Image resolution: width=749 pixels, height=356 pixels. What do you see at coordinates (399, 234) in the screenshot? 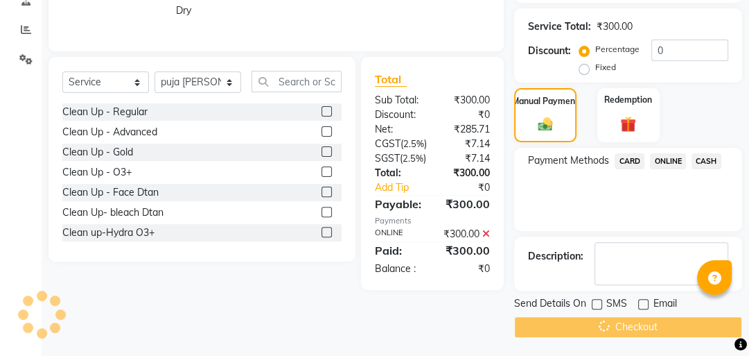
I see `div: ONLINE` at bounding box center [399, 234].